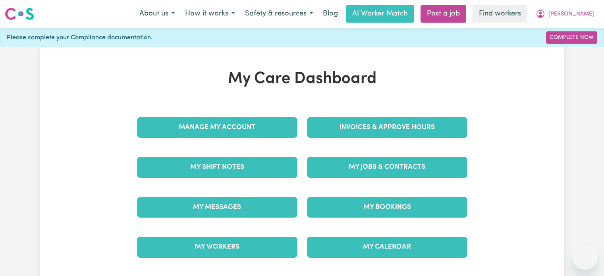  I want to click on a: Careseekers logo, so click(19, 14).